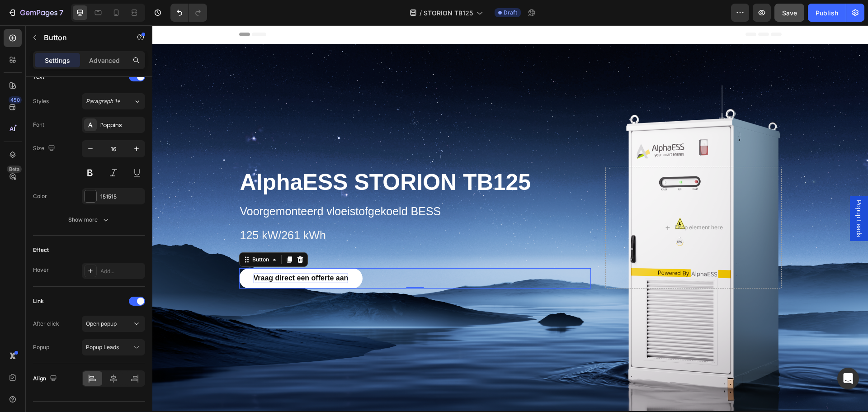 The width and height of the screenshot is (868, 412). I want to click on div: Size, so click(45, 148).